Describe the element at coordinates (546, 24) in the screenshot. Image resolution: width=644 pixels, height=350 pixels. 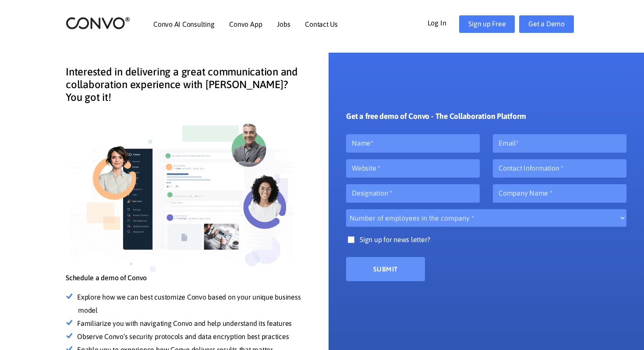
I see `a: Get a Demo` at that location.